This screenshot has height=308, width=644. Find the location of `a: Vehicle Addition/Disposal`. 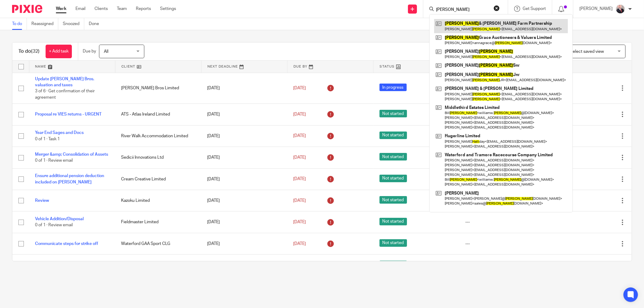

a: Vehicle Addition/Disposal is located at coordinates (59, 219).